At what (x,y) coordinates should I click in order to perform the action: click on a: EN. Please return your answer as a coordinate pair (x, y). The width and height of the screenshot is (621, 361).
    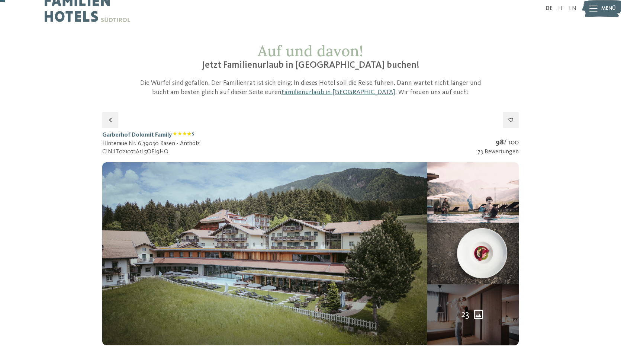
    Looking at the image, I should click on (573, 9).